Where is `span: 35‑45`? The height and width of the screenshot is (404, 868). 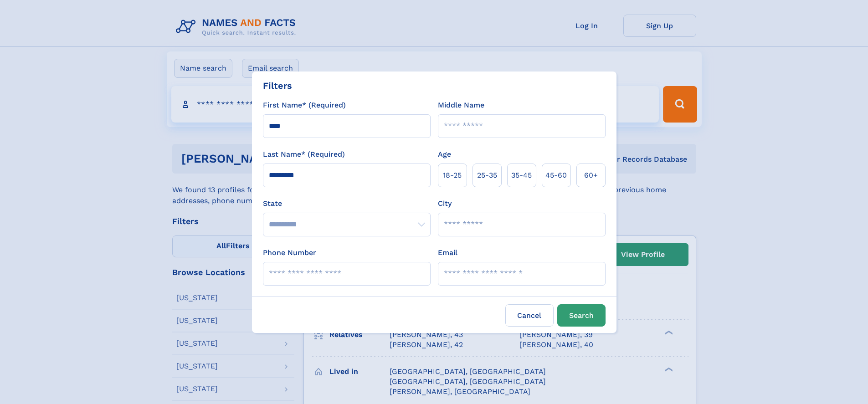 span: 35‑45 is located at coordinates (521, 176).